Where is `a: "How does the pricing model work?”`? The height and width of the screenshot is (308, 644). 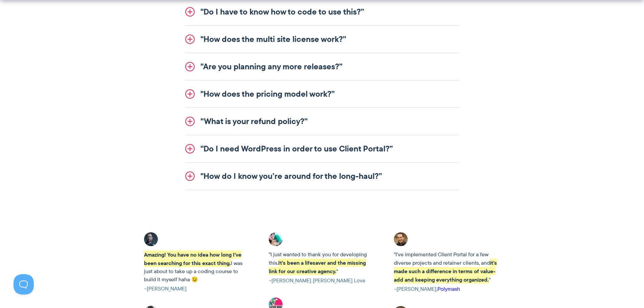
a: "How does the pricing model work?” is located at coordinates (322, 94).